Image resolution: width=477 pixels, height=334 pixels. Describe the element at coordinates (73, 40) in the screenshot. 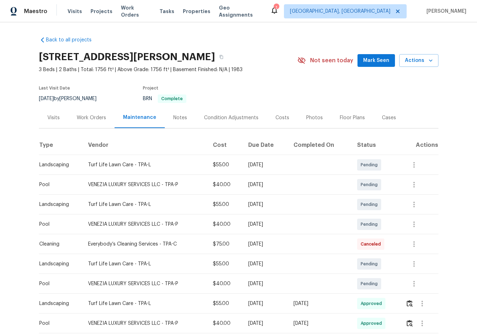

I see `a: Back to all projects` at that location.